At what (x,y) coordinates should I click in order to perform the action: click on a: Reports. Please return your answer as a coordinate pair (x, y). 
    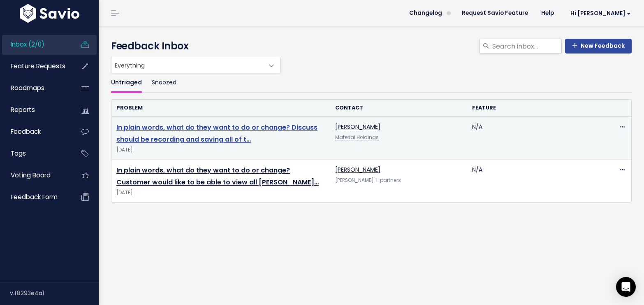
    Looking at the image, I should click on (35, 110).